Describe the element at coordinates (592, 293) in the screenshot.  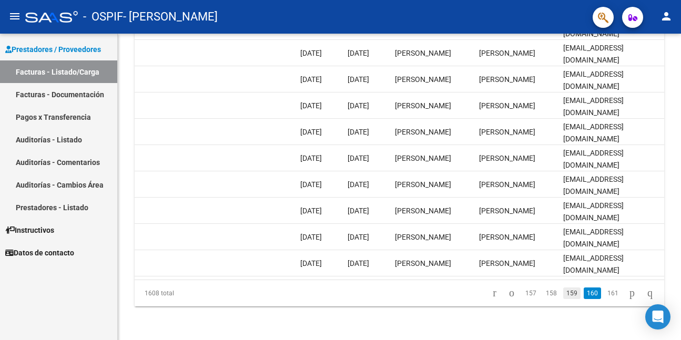
I see `li: page 160` at that location.